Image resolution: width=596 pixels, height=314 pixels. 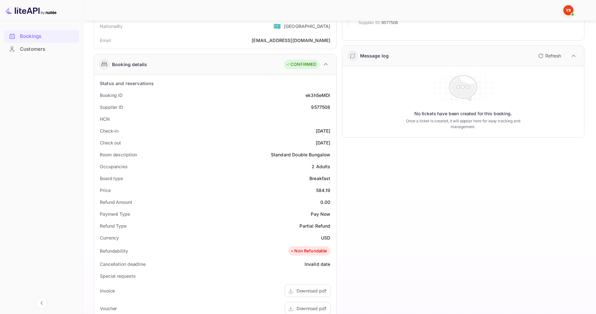 What do you see at coordinates (463, 124) in the screenshot?
I see `p: Once a ticket is created, it will appear here for easy tracking and management.` at bounding box center [463, 124].